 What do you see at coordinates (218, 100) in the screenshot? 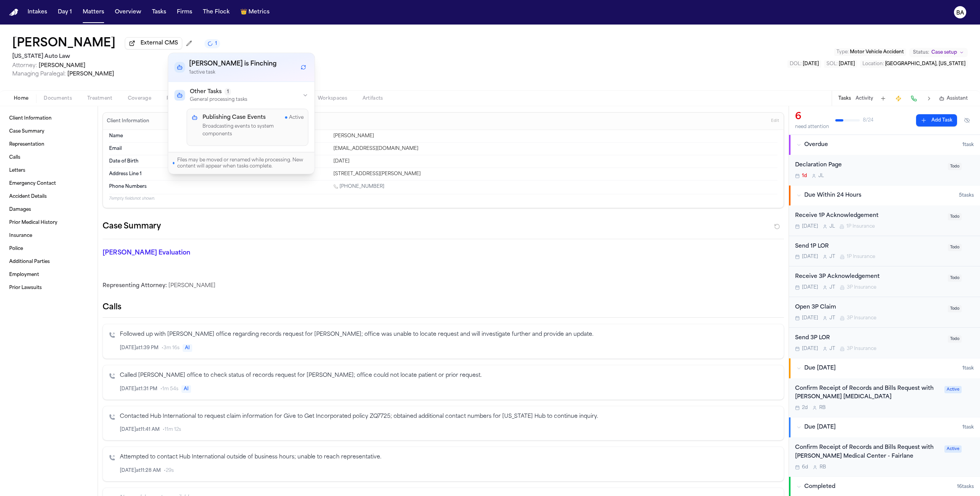
I see `p: General processing tasks` at bounding box center [218, 100].